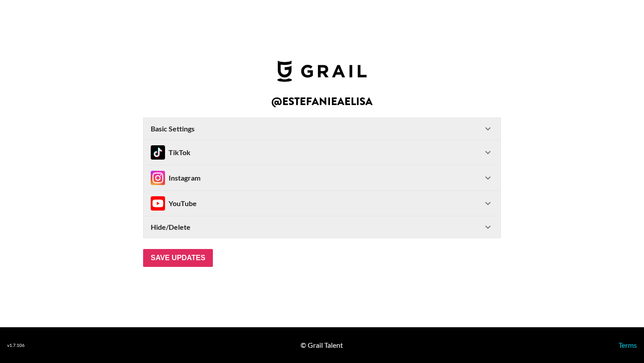  I want to click on strong: Basic Settings, so click(173, 129).